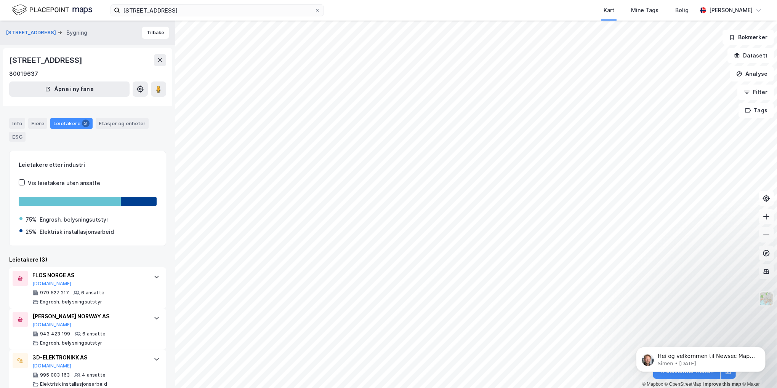 The width and height of the screenshot is (777, 388). I want to click on input: Søk på adresse, matrikkel, gårdeiere, leietakere eller personer, so click(217, 10).